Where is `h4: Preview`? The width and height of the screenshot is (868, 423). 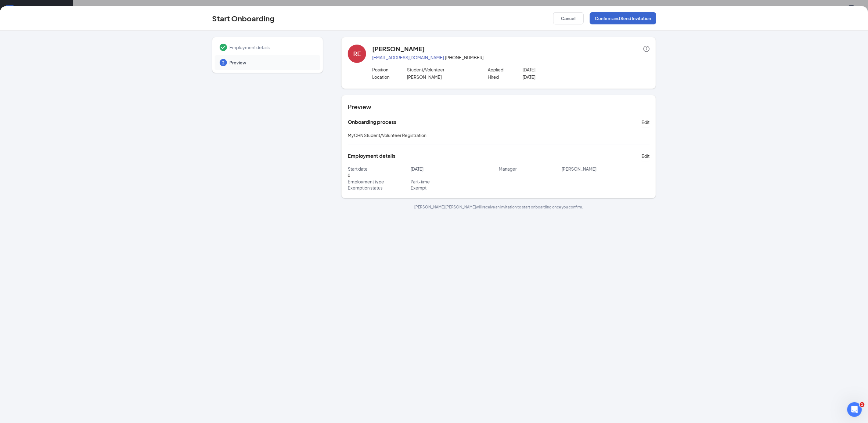
h4: Preview is located at coordinates (499, 107).